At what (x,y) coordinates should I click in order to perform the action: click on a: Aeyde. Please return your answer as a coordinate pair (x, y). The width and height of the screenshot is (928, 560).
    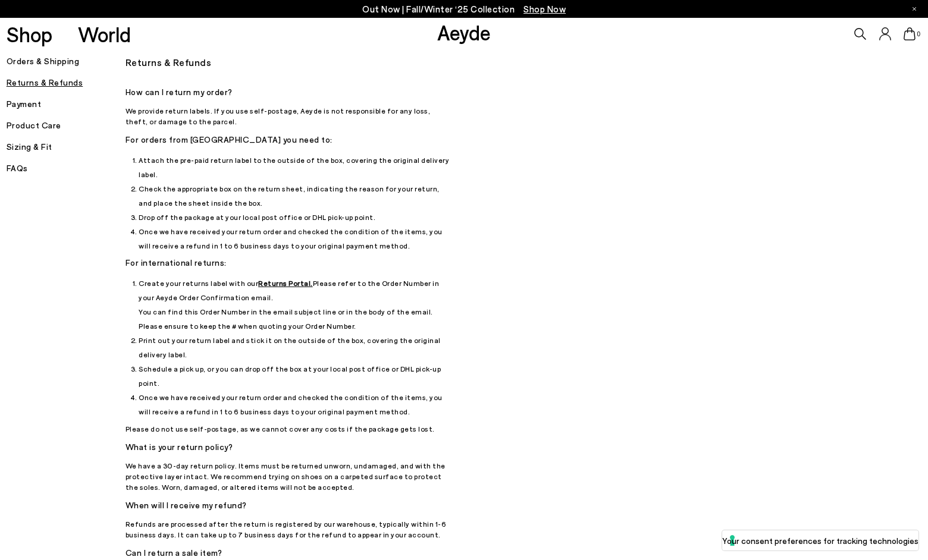
    Looking at the image, I should click on (464, 32).